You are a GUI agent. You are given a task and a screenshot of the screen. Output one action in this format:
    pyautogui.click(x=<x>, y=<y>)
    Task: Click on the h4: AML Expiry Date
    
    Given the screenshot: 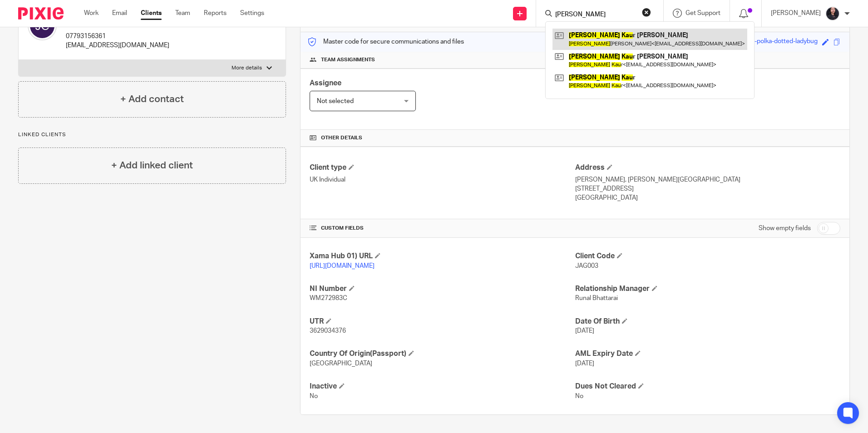 What is the action you would take?
    pyautogui.click(x=708, y=354)
    